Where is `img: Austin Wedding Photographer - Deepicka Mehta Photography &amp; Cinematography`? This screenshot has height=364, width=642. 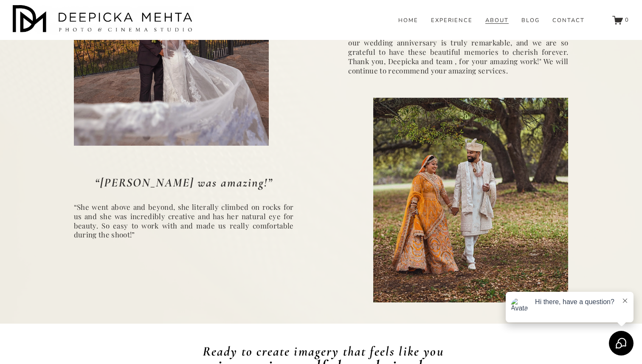
img: Austin Wedding Photographer - Deepicka Mehta Photography &amp; Cinematography is located at coordinates (104, 20).